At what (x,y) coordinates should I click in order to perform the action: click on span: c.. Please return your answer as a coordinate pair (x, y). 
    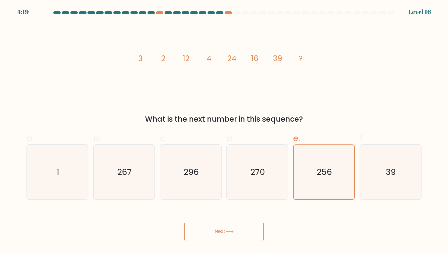
    Looking at the image, I should click on (163, 138).